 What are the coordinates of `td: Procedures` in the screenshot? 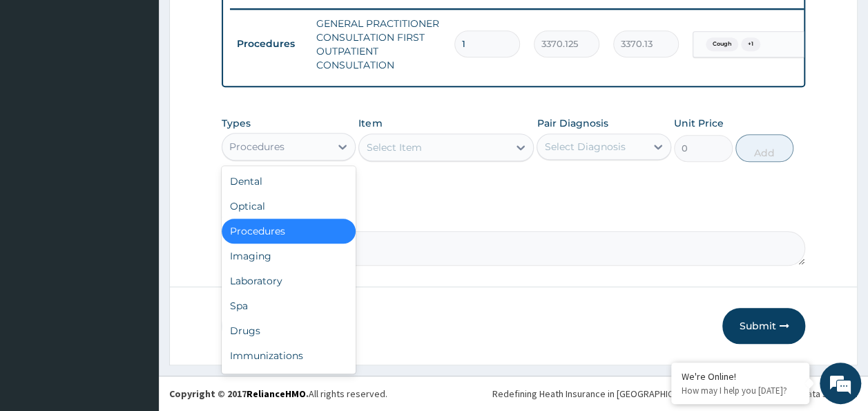 It's located at (270, 44).